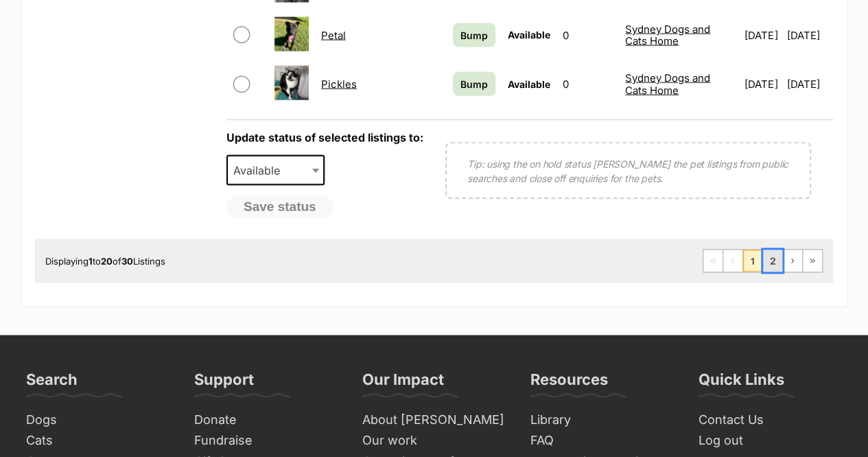 This screenshot has height=457, width=868. I want to click on h3: Our Impact, so click(403, 383).